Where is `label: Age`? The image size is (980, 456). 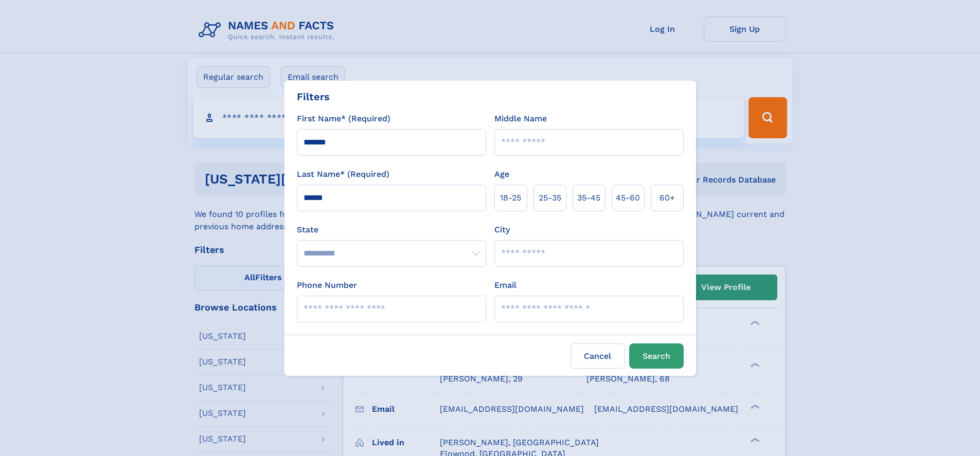 label: Age is located at coordinates (501, 175).